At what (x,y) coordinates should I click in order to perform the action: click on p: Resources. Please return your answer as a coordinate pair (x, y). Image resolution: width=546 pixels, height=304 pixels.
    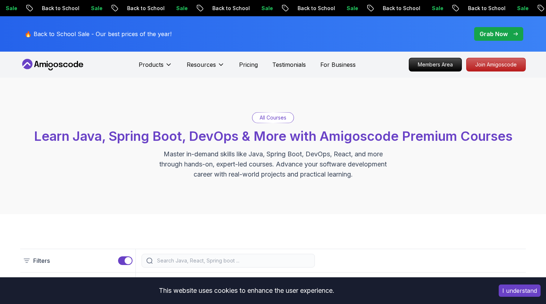
    Looking at the image, I should click on (201, 65).